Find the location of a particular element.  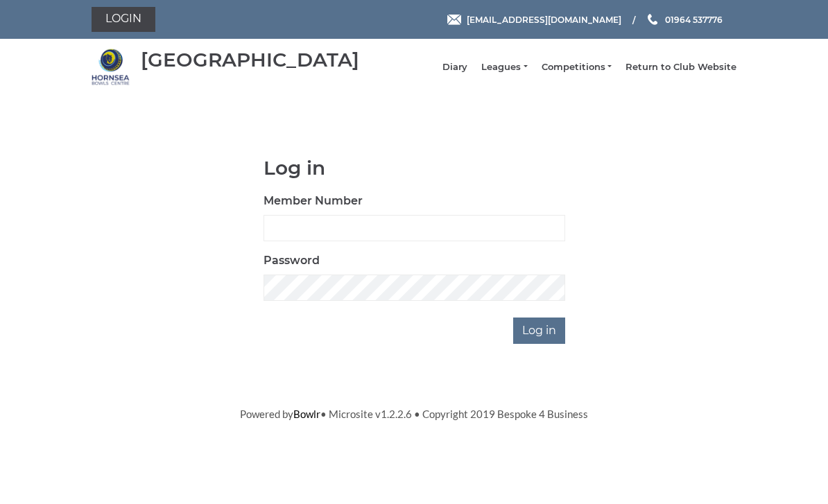

a: Bowlr is located at coordinates (307, 414).